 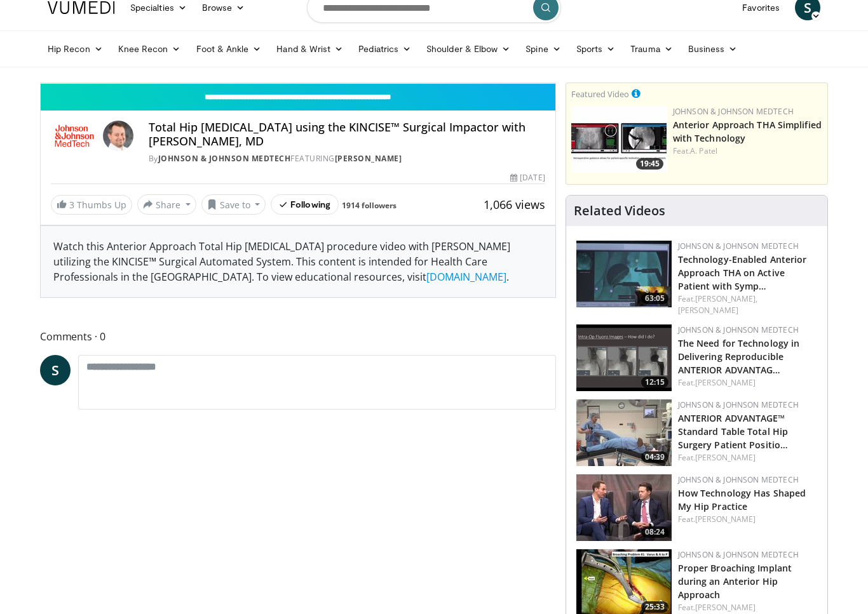 I want to click on img: 8c6faf1e-8306-450e-bfa8-1ed7e3dc016a.150x105_q85_crop-smart_upscale.jpg, so click(x=624, y=357).